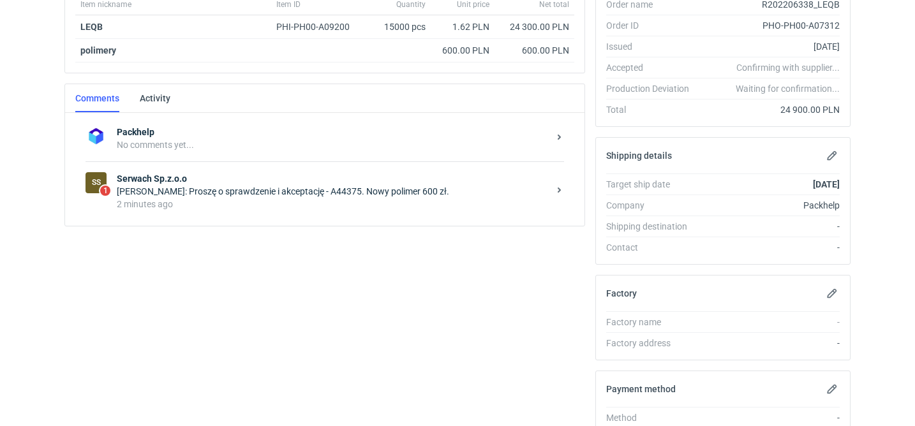 This screenshot has height=426, width=915. Describe the element at coordinates (653, 343) in the screenshot. I see `div: Factory address` at that location.